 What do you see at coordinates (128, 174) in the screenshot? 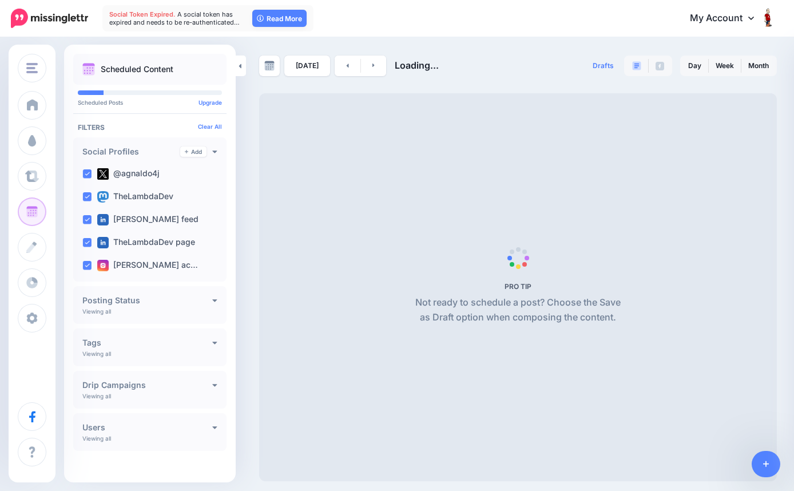
I see `label: @agnaldo4j` at bounding box center [128, 174].